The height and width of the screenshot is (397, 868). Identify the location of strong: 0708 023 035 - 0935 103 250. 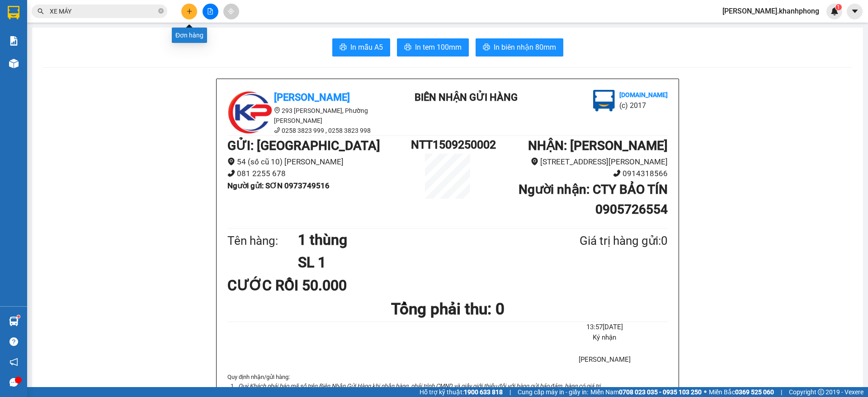
(660, 393).